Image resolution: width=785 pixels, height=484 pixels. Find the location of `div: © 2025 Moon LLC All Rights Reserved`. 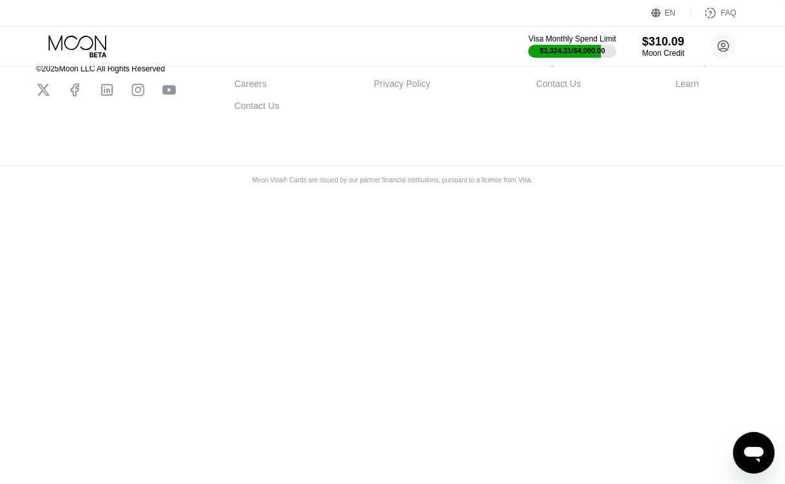

div: © 2025 Moon LLC All Rights Reserved is located at coordinates (106, 69).